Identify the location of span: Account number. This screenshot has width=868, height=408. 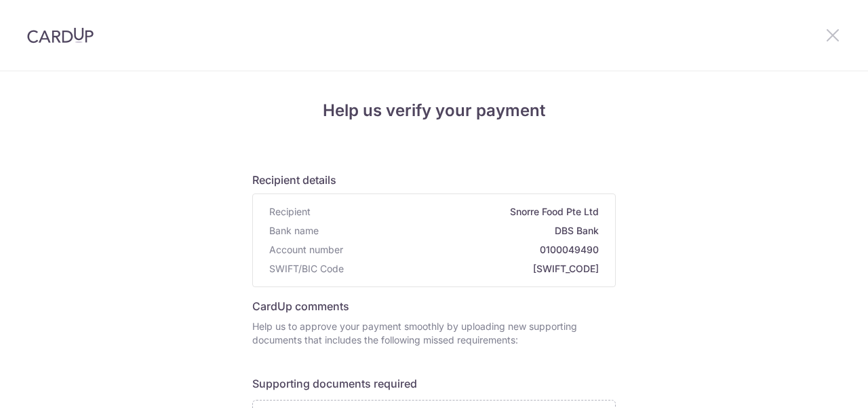
(306, 250).